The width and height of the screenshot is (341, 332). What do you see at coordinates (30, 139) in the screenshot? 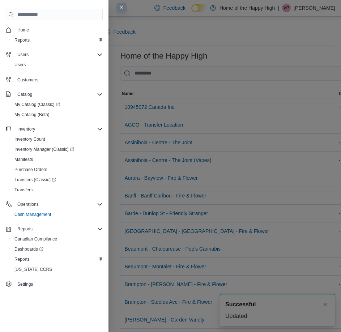
I see `a: Inventory Count` at bounding box center [30, 139].